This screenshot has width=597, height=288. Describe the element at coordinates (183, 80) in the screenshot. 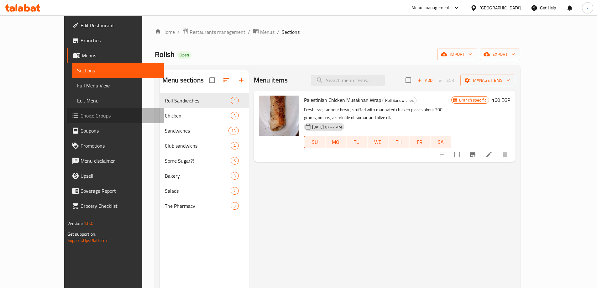

I see `h2: Menu sections` at that location.